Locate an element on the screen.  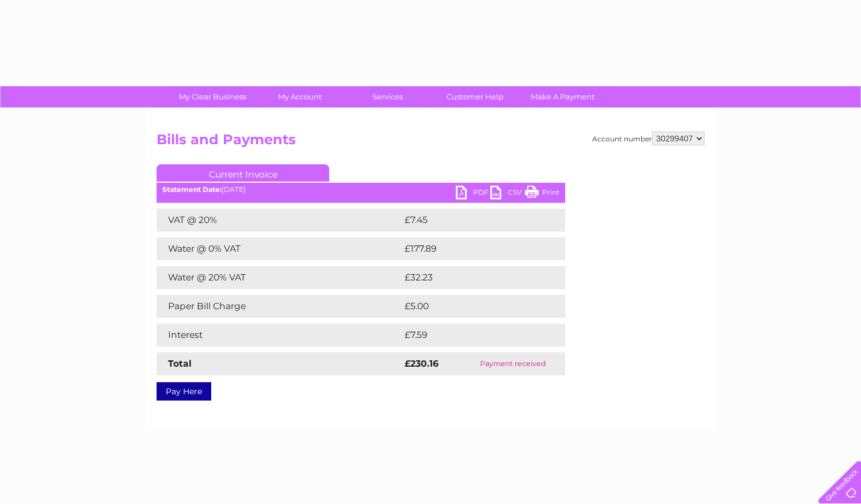
a: Print is located at coordinates (542, 194).